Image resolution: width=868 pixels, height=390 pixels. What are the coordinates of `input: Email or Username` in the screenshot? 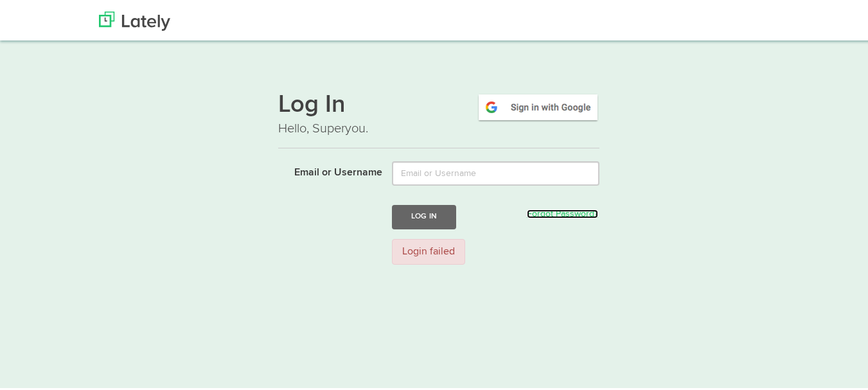 It's located at (496, 171).